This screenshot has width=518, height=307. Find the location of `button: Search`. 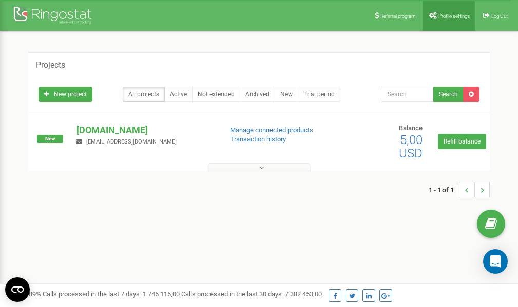

button: Search is located at coordinates (448, 94).